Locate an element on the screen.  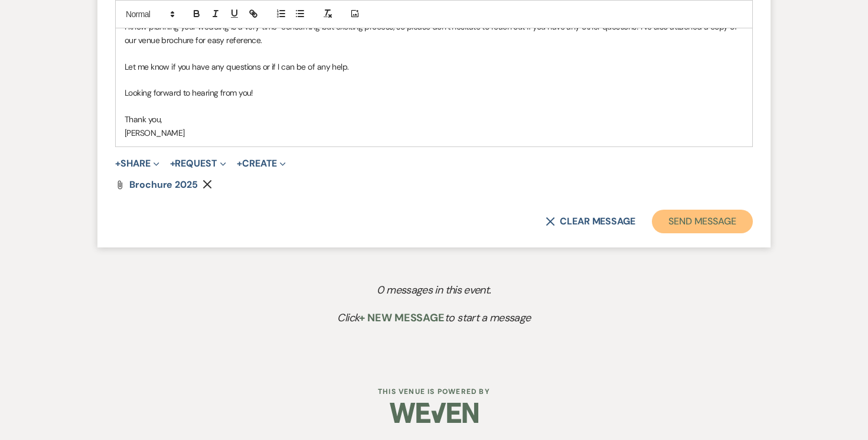
p: Click to start a message is located at coordinates (434, 318).